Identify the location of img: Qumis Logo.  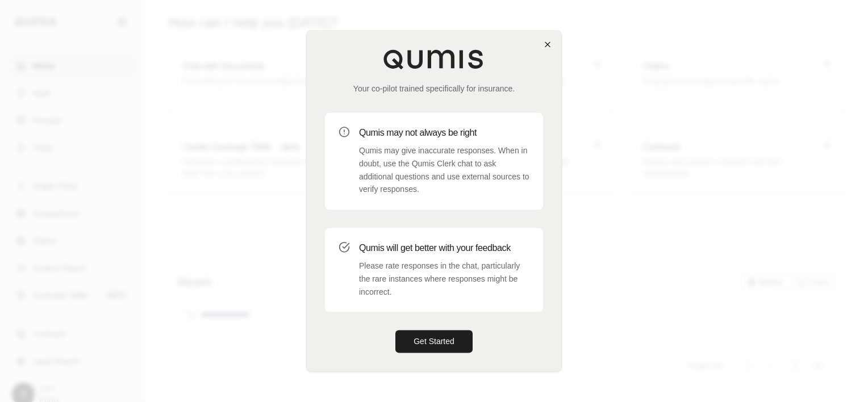
(434, 59).